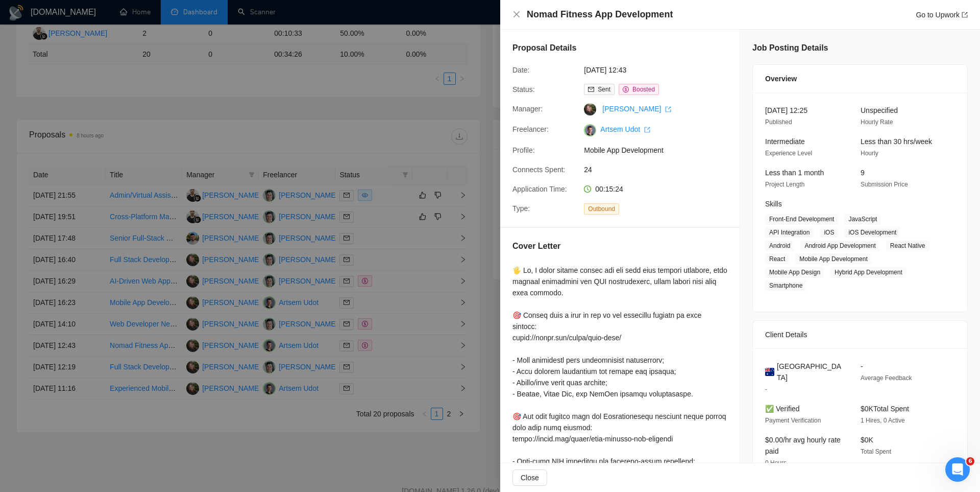 The width and height of the screenshot is (980, 492). Describe the element at coordinates (896, 142) in the screenshot. I see `span: Less than 30 hrs/week` at that location.